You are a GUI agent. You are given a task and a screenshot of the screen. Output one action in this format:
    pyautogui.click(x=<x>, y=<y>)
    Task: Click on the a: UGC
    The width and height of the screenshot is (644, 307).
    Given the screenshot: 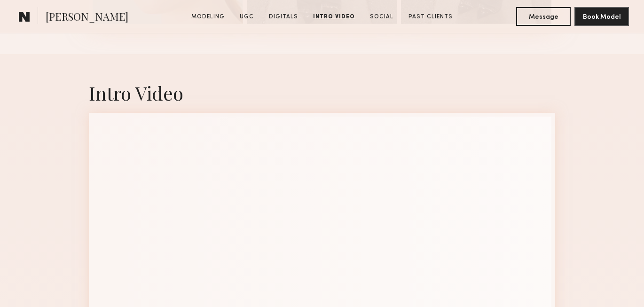 What is the action you would take?
    pyautogui.click(x=247, y=17)
    